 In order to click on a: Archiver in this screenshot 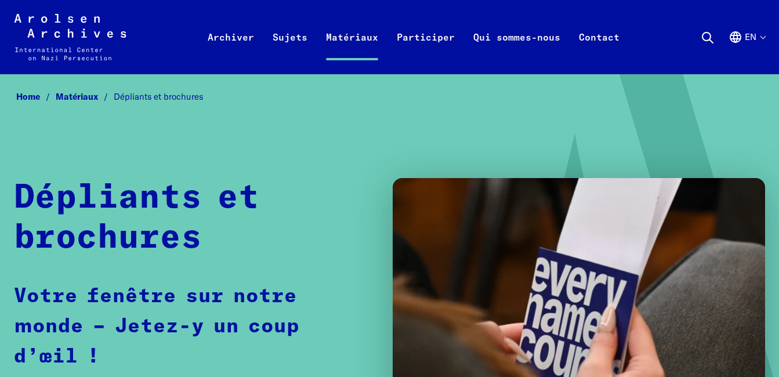, I will do `click(231, 51)`.